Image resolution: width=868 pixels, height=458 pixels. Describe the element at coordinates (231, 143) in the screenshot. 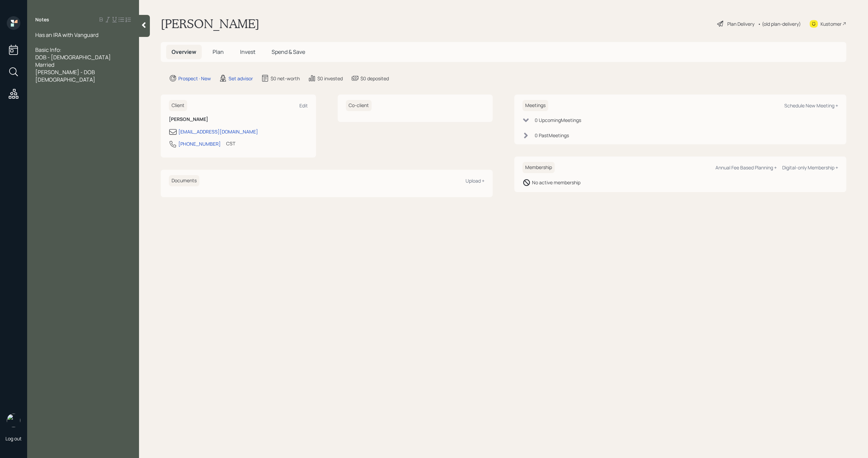

I see `div: CST` at that location.